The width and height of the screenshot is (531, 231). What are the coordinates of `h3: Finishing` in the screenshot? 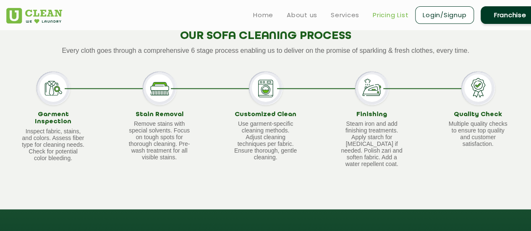 It's located at (372, 115).